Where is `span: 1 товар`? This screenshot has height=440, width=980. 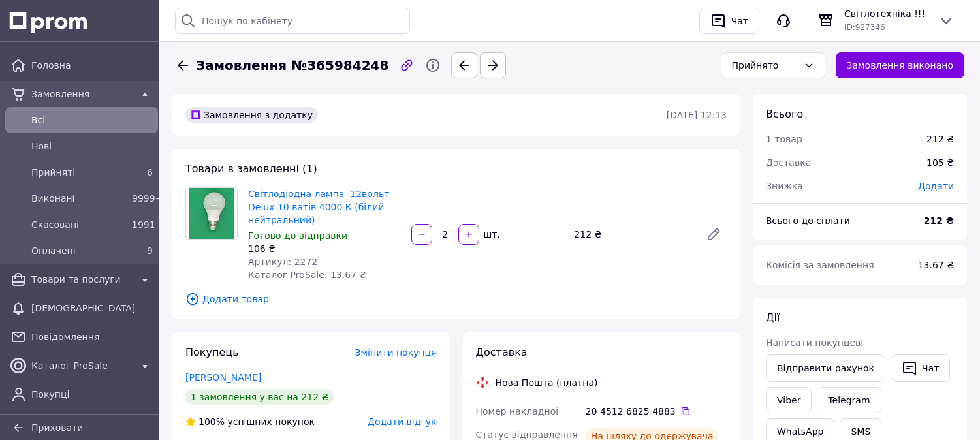 span: 1 товар is located at coordinates (784, 139).